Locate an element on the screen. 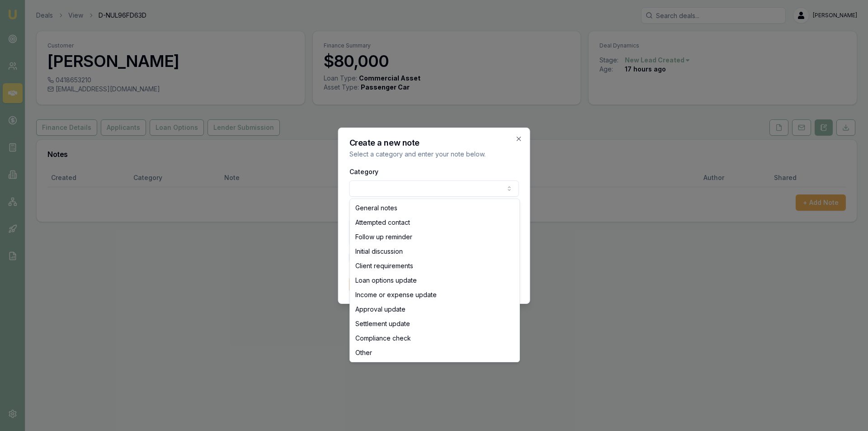  span: Compliance check is located at coordinates (383, 338).